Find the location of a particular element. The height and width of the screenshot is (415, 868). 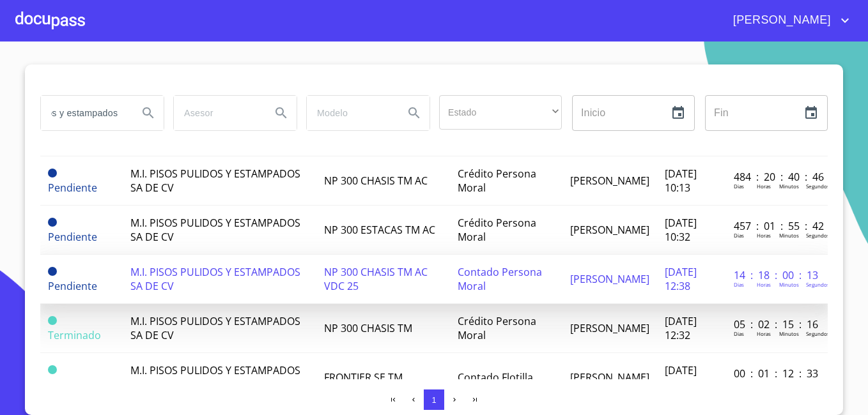

p: 00 : 01 : 12 : 33 is located at coordinates (776, 373).